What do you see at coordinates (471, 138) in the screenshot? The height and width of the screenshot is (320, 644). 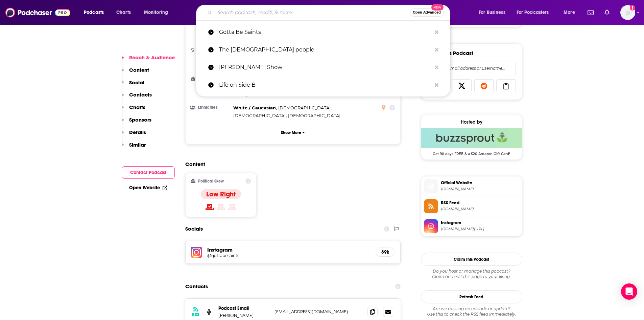 I see `img: Buzzsprout Deal: Get 90 days FREE & a $20 Amazon Gift Card!` at bounding box center [471, 138].